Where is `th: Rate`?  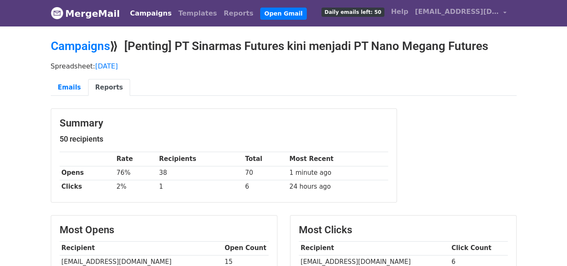 th: Rate is located at coordinates (136, 159).